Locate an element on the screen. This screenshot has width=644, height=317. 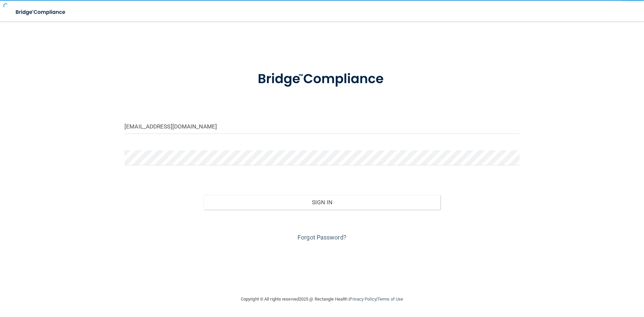
a: Forgot Password? is located at coordinates (322, 237).